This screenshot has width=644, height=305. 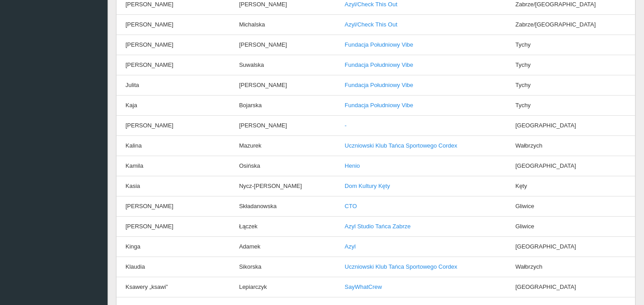 What do you see at coordinates (283, 287) in the screenshot?
I see `td: Lepiarczyk` at bounding box center [283, 287].